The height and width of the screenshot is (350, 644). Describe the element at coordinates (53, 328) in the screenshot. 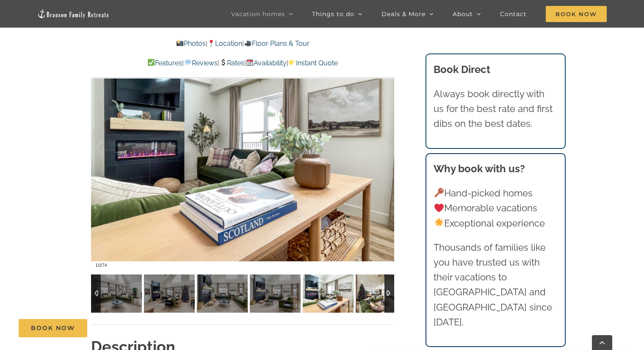

I see `a: Book Now` at that location.